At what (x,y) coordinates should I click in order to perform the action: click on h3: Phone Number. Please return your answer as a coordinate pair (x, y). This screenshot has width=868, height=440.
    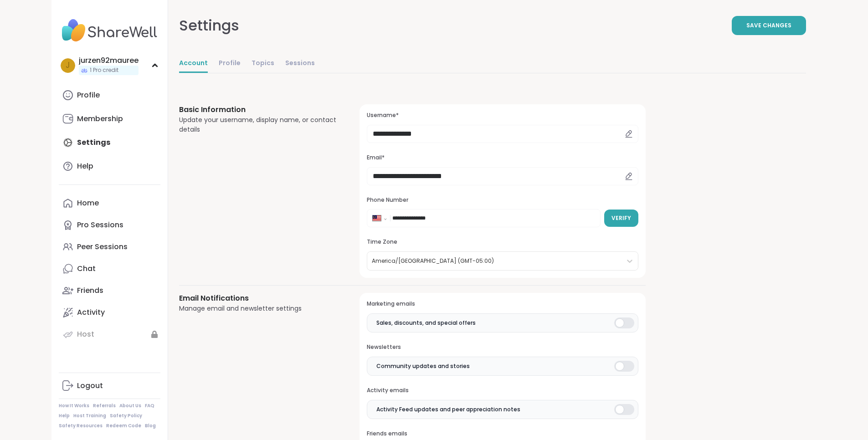
    Looking at the image, I should click on (502, 200).